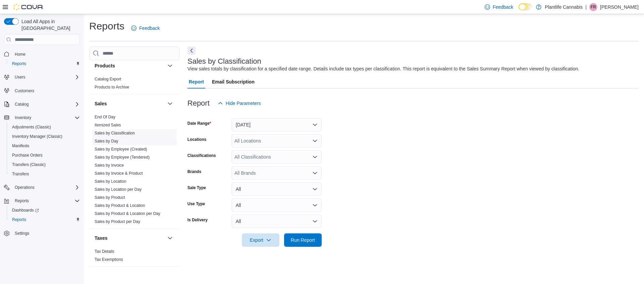 The width and height of the screenshot is (644, 284). What do you see at coordinates (44, 174) in the screenshot?
I see `button: Transfers` at bounding box center [44, 174].